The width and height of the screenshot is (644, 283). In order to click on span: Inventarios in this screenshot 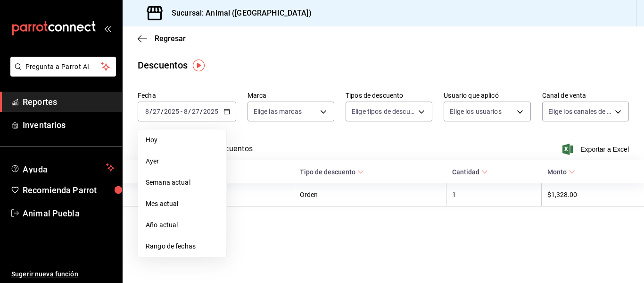, I will do `click(68, 125)`.